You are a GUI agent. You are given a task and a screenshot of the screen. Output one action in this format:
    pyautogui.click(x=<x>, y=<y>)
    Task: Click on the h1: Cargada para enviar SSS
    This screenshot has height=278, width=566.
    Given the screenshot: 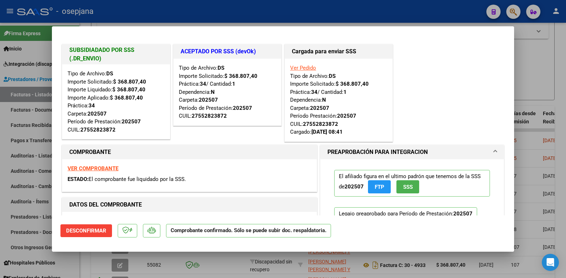 What is the action you would take?
    pyautogui.click(x=339, y=52)
    